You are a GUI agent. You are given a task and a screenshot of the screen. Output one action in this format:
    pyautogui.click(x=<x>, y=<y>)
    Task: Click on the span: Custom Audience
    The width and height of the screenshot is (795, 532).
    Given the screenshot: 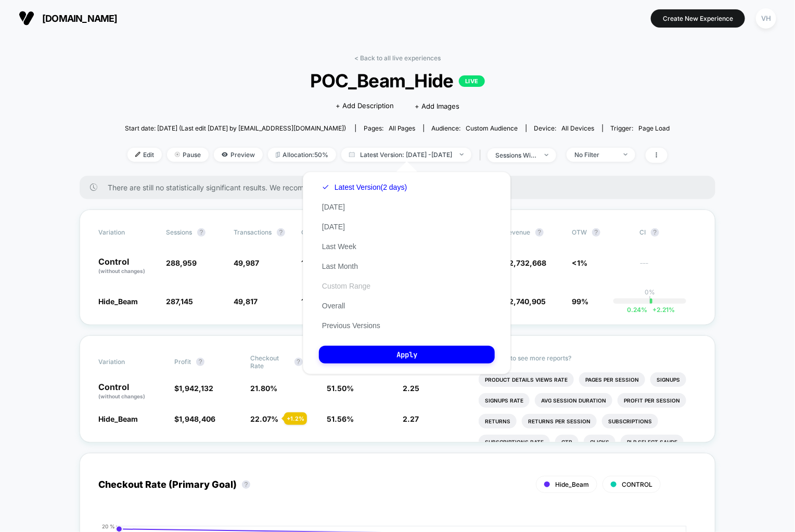 What is the action you would take?
    pyautogui.click(x=492, y=128)
    